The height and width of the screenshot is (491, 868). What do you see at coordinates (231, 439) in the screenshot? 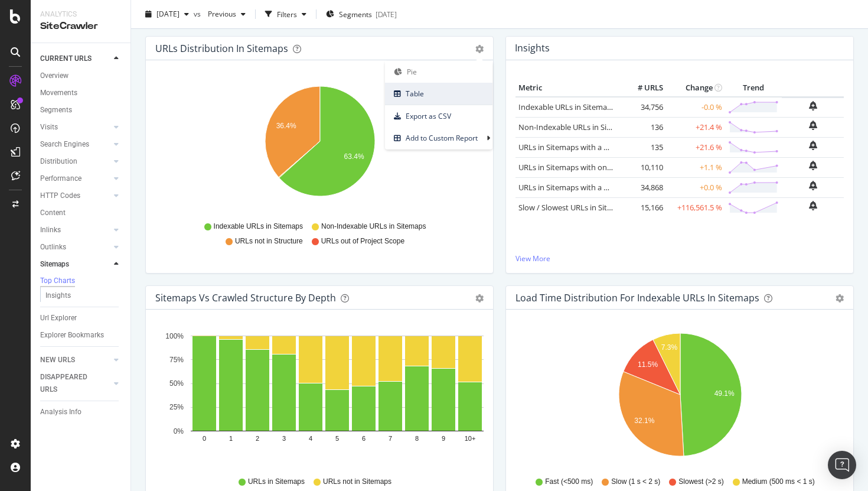
I see `text: 1` at bounding box center [231, 439].